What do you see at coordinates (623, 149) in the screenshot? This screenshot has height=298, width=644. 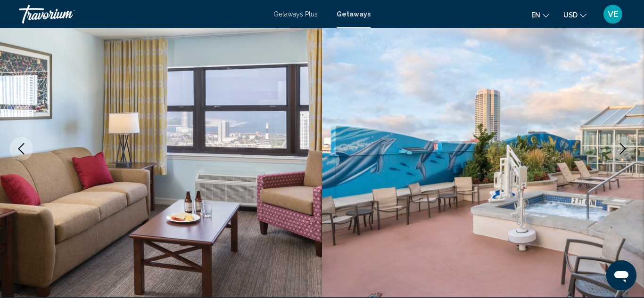 I see `button: Next image` at bounding box center [623, 149].